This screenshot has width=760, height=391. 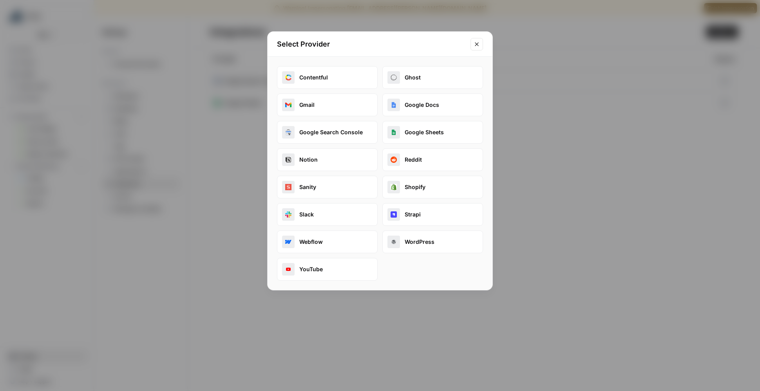 I want to click on button: wordpressWordPress, so click(x=432, y=242).